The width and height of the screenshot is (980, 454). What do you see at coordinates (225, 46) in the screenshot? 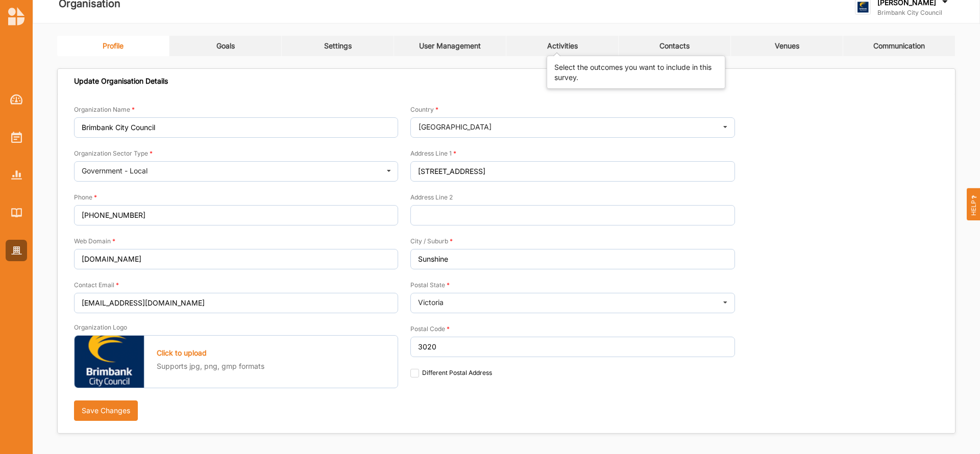
I see `div: Goals` at bounding box center [225, 46].